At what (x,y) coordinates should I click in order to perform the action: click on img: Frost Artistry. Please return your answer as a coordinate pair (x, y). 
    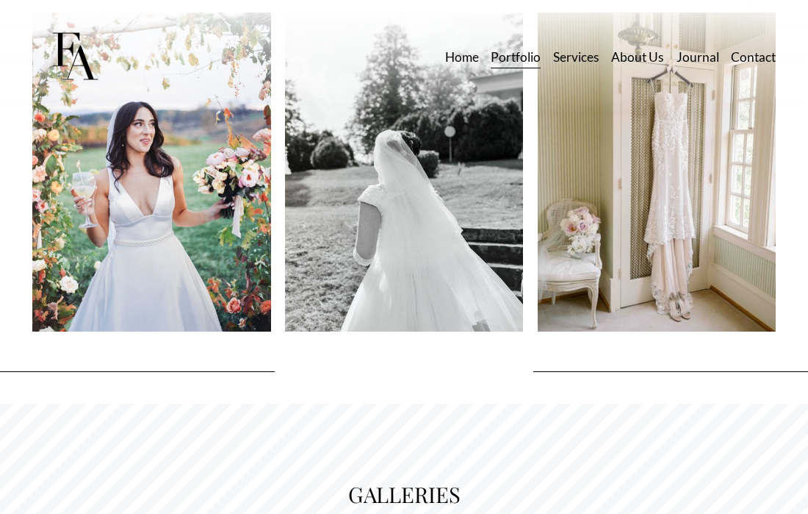
    Looking at the image, I should click on (74, 57).